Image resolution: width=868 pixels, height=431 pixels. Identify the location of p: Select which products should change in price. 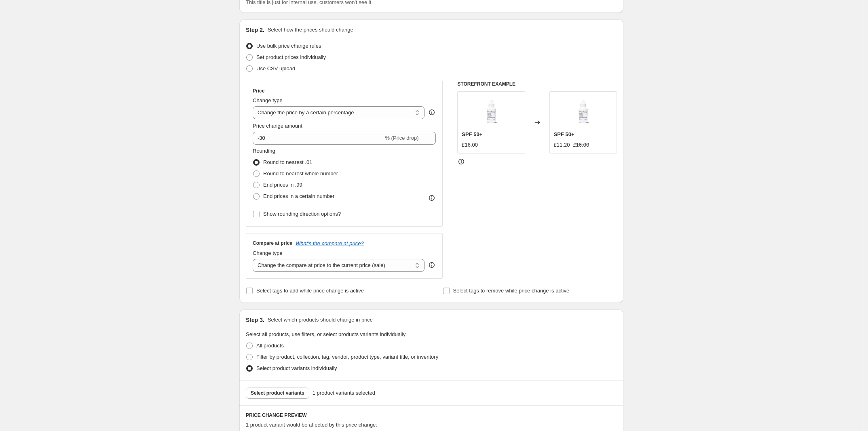
(320, 320).